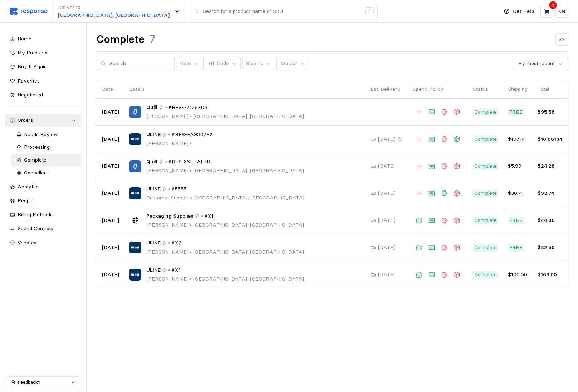  Describe the element at coordinates (43, 120) in the screenshot. I see `a: Orders` at that location.